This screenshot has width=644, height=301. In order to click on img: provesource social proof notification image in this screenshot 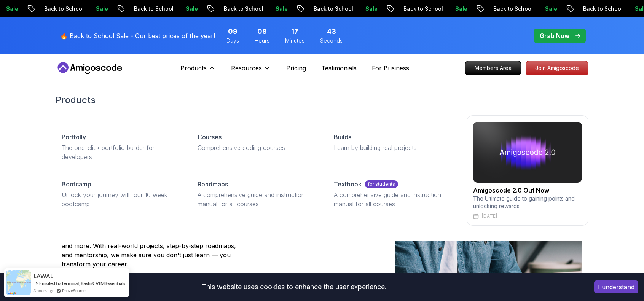, I will do `click(18, 283)`.